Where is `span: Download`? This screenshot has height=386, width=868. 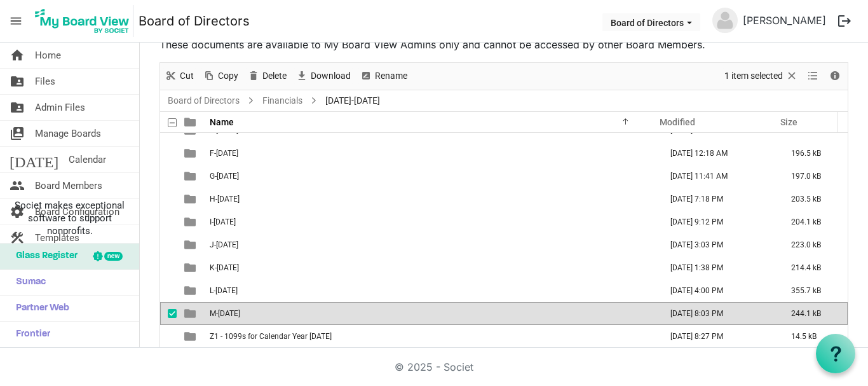 span: Download is located at coordinates (331, 76).